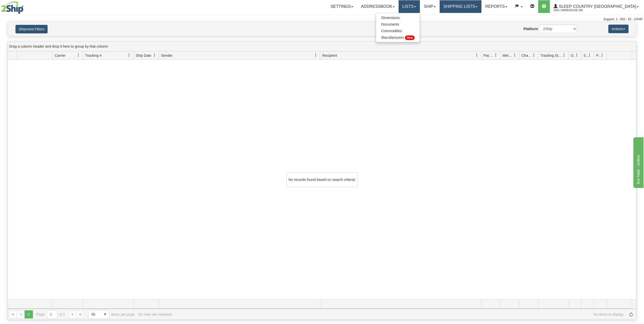 The width and height of the screenshot is (644, 324). What do you see at coordinates (330, 55) in the screenshot?
I see `span: Recipient` at bounding box center [330, 55].